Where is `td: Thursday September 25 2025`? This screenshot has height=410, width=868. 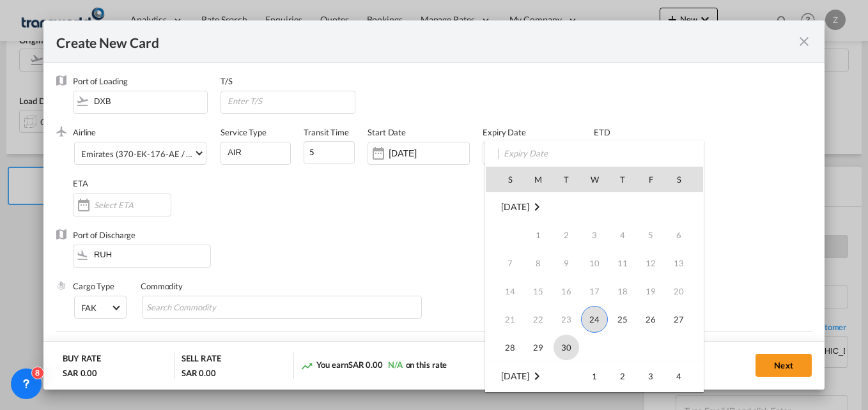 td: Thursday September 25 2025 is located at coordinates (623, 319).